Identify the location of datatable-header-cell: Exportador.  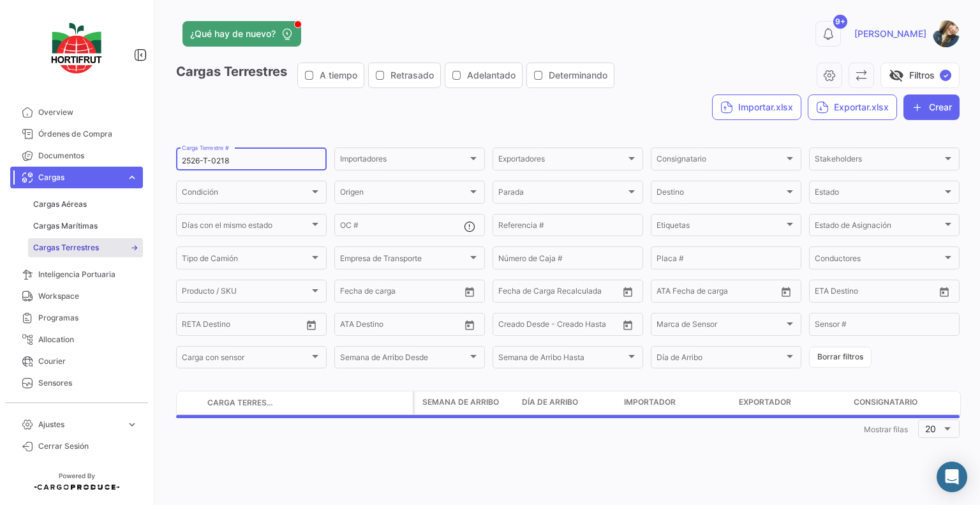
(791, 403).